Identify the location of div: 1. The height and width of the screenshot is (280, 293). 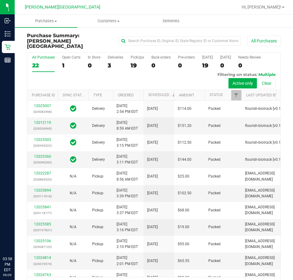
(71, 65).